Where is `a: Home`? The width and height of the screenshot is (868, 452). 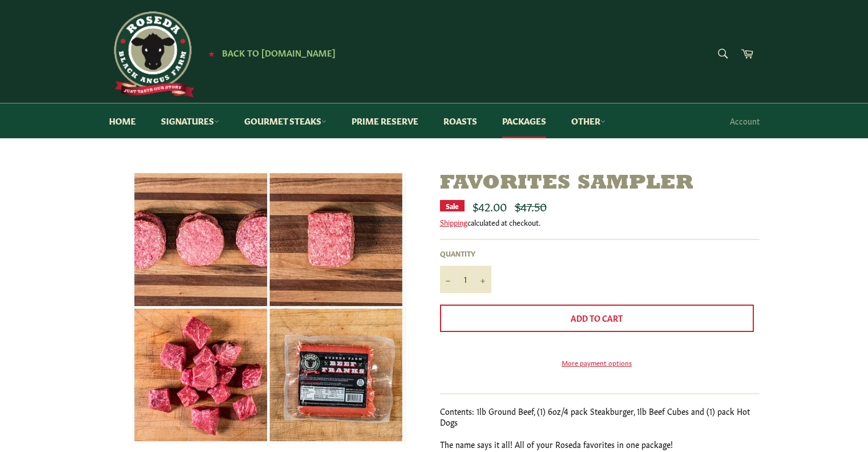
a: Home is located at coordinates (122, 121).